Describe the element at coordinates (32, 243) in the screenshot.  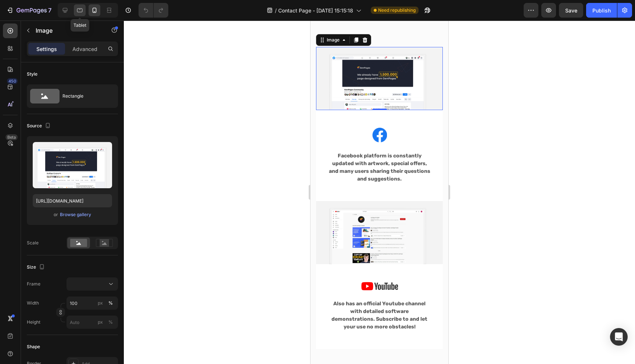
I see `div: Scale` at that location.